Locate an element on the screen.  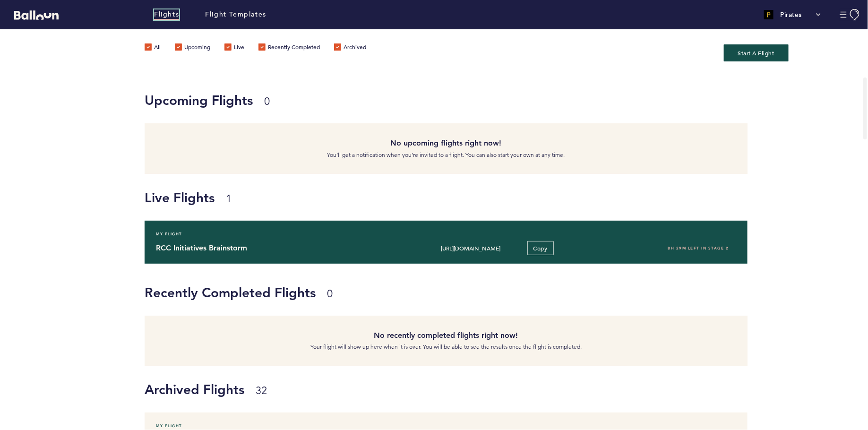
button: Manage Account is located at coordinates (850, 15).